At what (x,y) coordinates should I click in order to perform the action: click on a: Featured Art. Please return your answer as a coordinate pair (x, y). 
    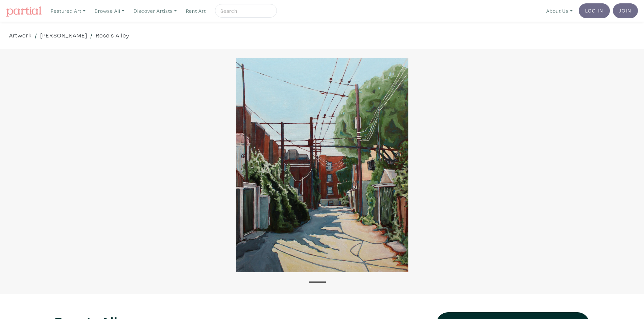
    Looking at the image, I should click on (68, 11).